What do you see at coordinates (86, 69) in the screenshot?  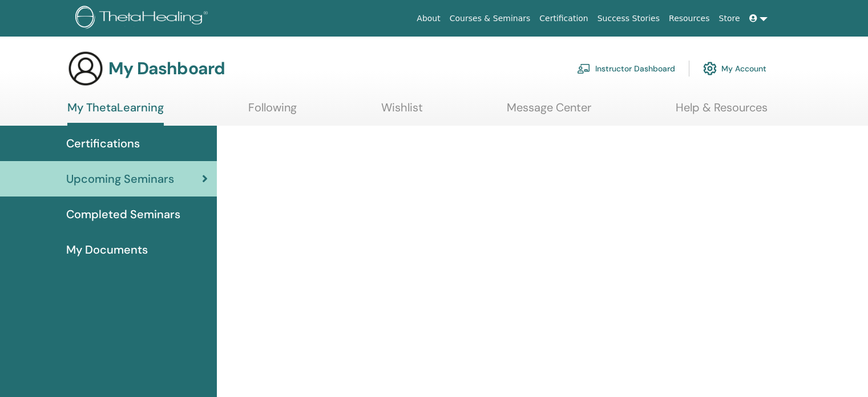 I see `img: generic-user-icon.jpg` at bounding box center [86, 69].